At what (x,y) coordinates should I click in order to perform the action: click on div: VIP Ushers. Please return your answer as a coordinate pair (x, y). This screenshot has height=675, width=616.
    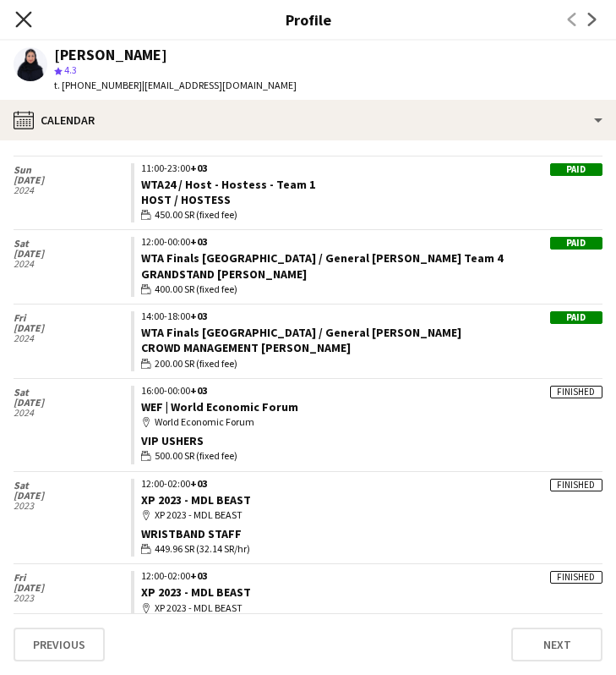
    Looking at the image, I should click on (372, 440).